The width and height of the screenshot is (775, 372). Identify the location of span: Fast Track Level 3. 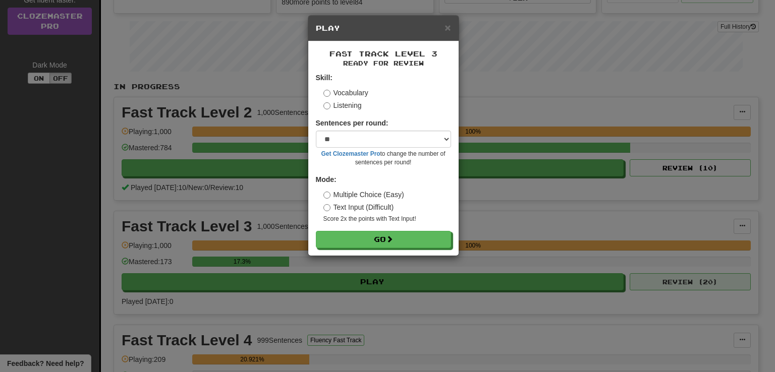
(383, 53).